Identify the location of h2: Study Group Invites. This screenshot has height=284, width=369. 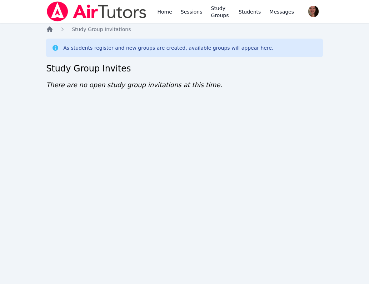
(184, 69).